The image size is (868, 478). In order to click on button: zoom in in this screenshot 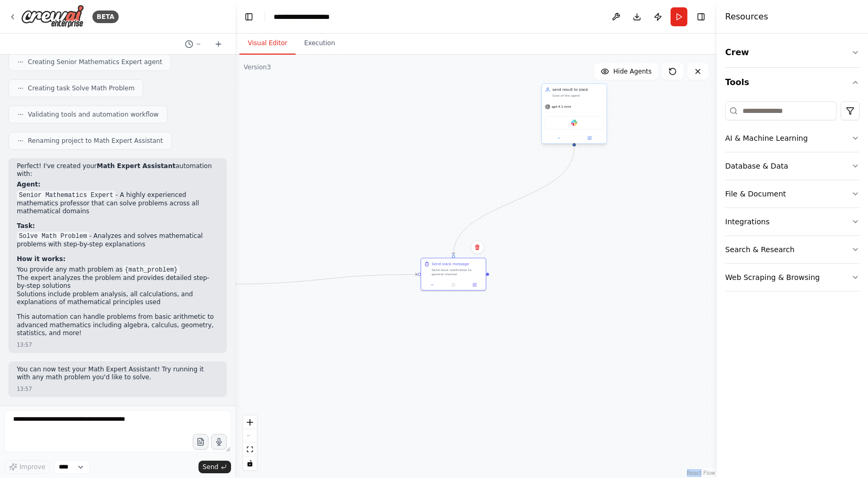, I will do `click(250, 422)`.